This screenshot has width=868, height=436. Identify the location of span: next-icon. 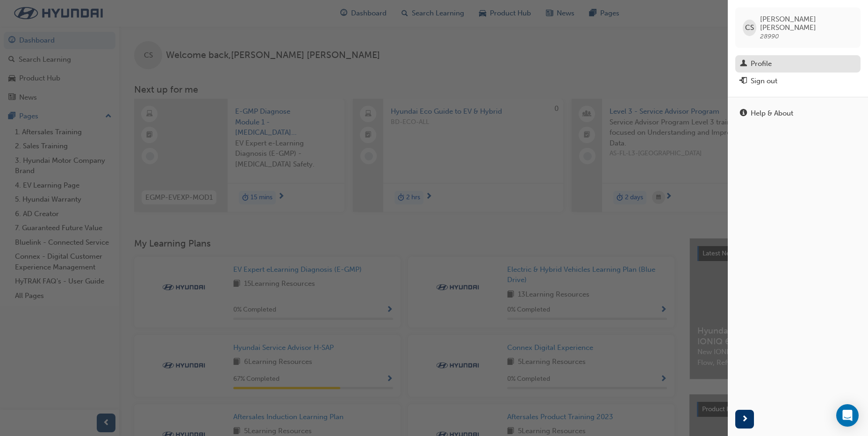
(745, 419).